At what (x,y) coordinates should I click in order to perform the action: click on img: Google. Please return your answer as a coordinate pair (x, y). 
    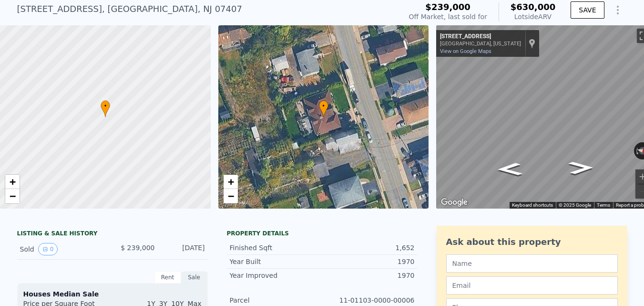
    Looking at the image, I should click on (454, 203).